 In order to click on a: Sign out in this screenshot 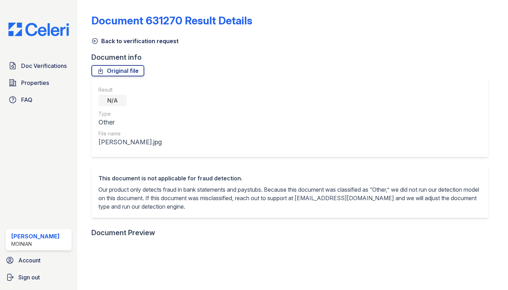, I will do `click(38, 277)`.